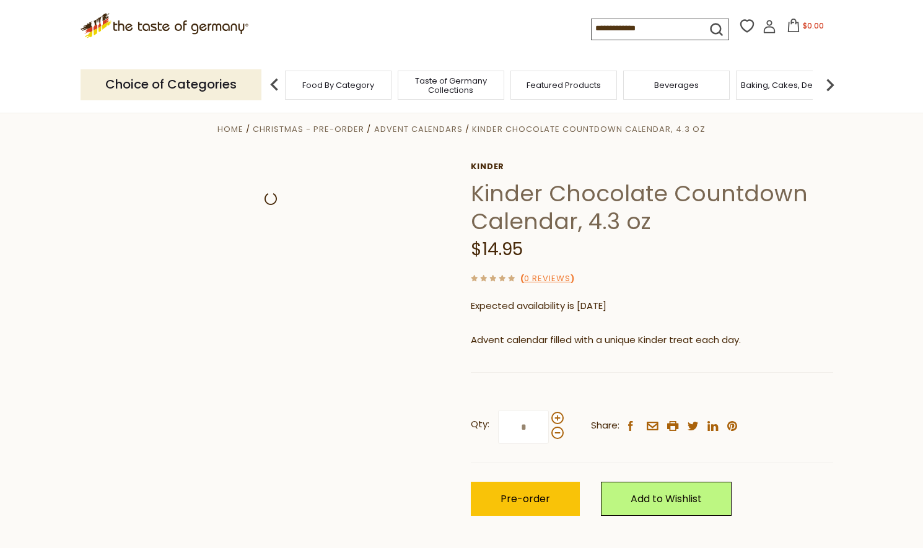  What do you see at coordinates (564, 85) in the screenshot?
I see `a: Featured Products` at bounding box center [564, 85].